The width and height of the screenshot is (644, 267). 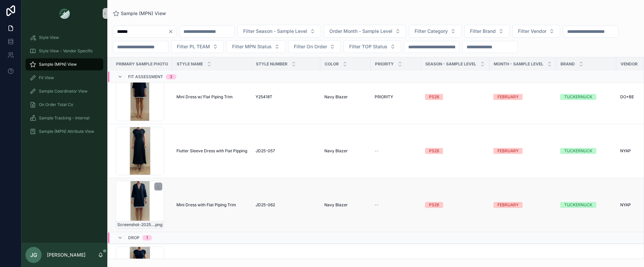 What do you see at coordinates (266, 151) in the screenshot?
I see `span: JD25-057` at bounding box center [266, 151].